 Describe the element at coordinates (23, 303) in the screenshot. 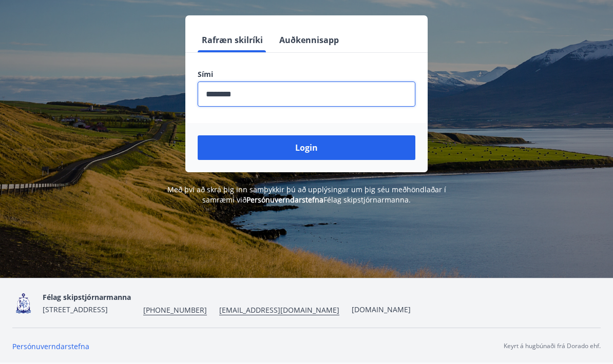

I see `img: 4fX9JWmG4twATeQ1ej6n556Sc8UHidsvxQtc86h8.png` at that location.